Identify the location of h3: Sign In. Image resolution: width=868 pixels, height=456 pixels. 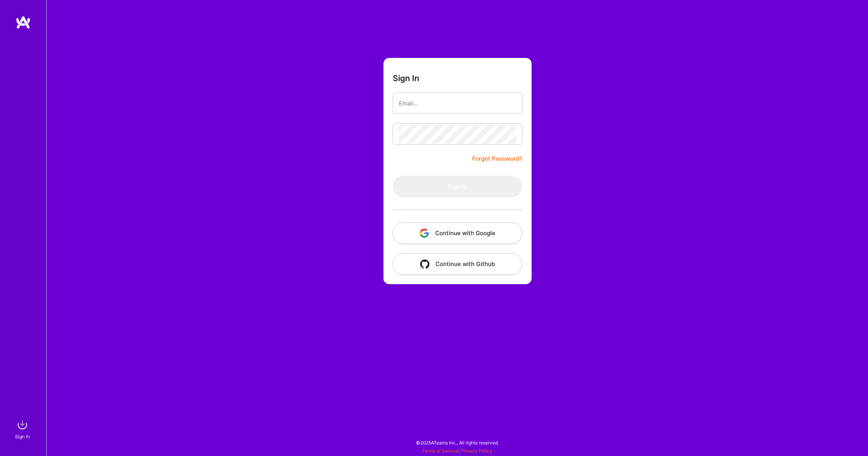
(406, 78).